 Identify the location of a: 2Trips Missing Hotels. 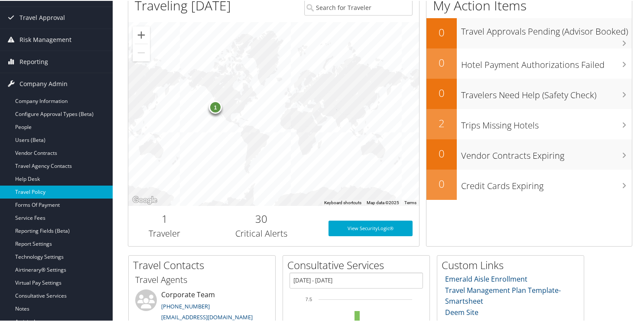
(529, 124).